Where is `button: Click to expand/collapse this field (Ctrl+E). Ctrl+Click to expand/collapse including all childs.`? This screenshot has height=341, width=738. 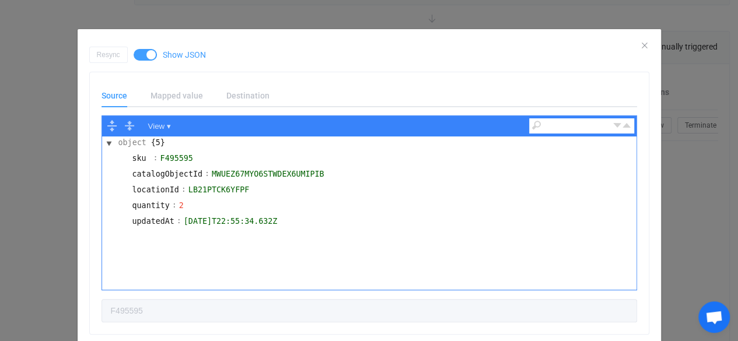
button: Click to expand/collapse this field (Ctrl+E). Ctrl+Click to expand/collapse including all childs. is located at coordinates (109, 144).